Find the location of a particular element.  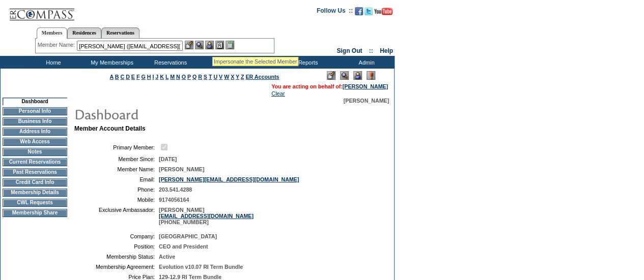

a: M is located at coordinates (172, 77).